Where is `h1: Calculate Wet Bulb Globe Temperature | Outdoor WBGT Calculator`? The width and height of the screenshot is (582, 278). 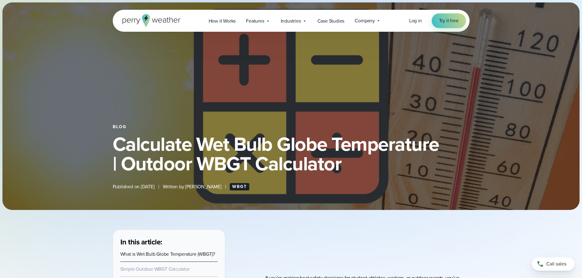 h1: Calculate Wet Bulb Globe Temperature | Outdoor WBGT Calculator is located at coordinates (291, 154).